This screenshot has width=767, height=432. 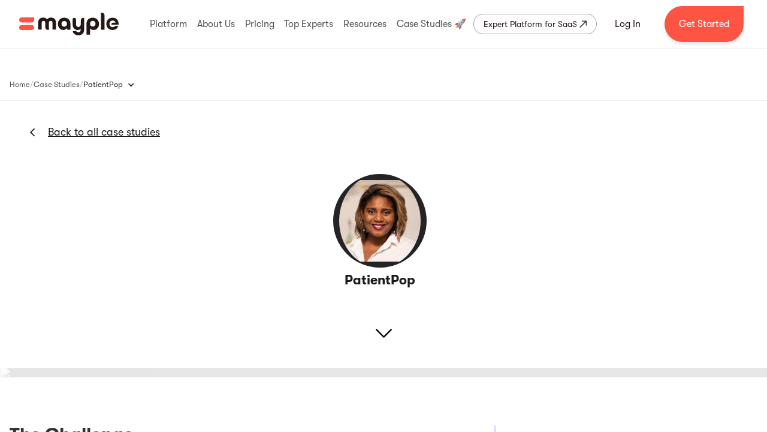 I want to click on div: Expert Platform for SaaS, so click(x=530, y=24).